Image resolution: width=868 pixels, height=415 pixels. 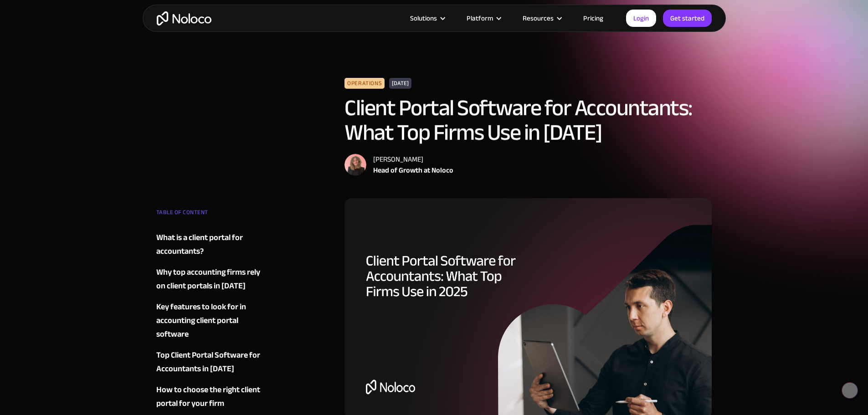 What do you see at coordinates (184, 18) in the screenshot?
I see `a: home` at bounding box center [184, 18].